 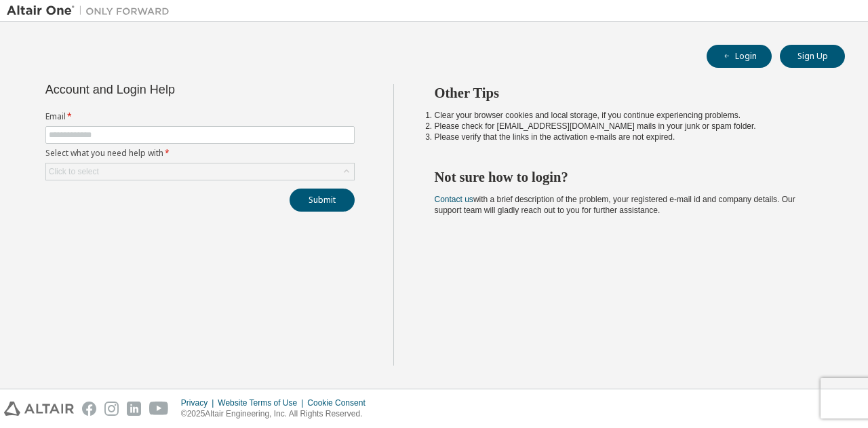 What do you see at coordinates (278, 414) in the screenshot?
I see `p: © 2025 Altair Engineering, Inc. All Rights Reserved.` at bounding box center [278, 414].